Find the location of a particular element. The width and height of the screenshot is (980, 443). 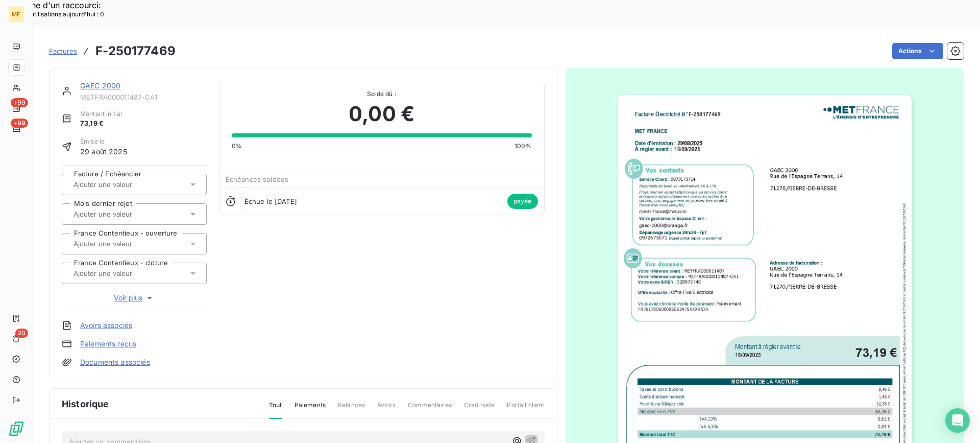

span: Voir plus is located at coordinates (135, 298).